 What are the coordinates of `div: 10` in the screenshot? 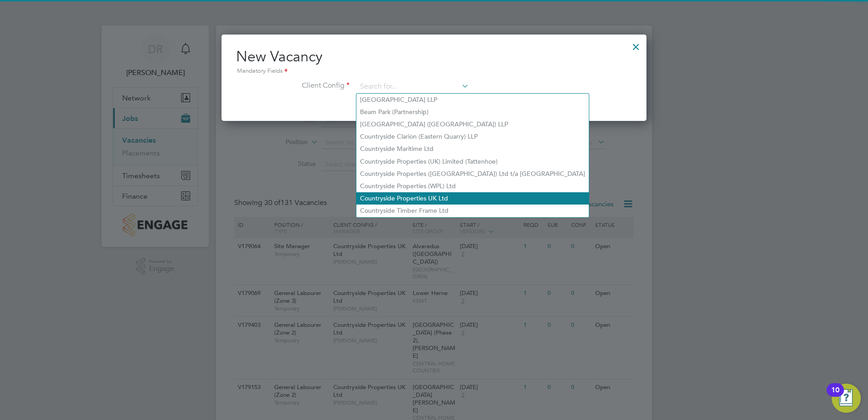 It's located at (836, 396).